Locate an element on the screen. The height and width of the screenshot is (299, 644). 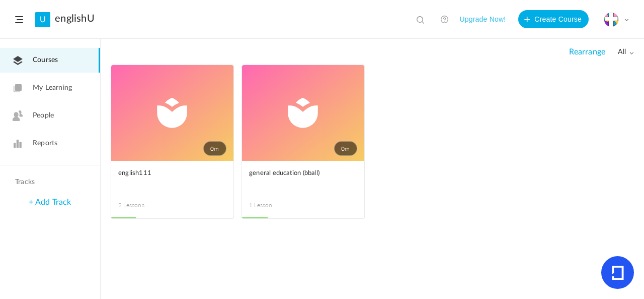
span: all is located at coordinates (626, 52).